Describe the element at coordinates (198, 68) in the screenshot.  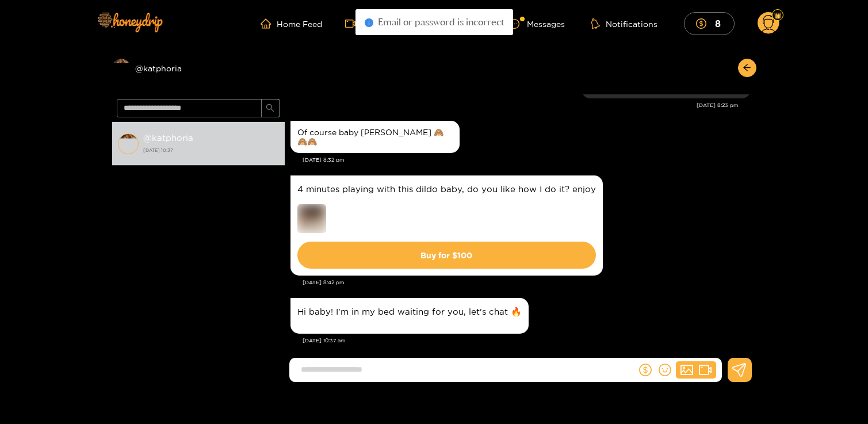
I see `div: @katphoria` at that location.